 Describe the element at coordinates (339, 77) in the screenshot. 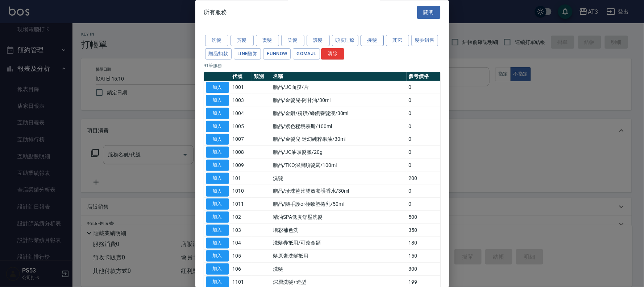

I see `th: 名稱` at that location.